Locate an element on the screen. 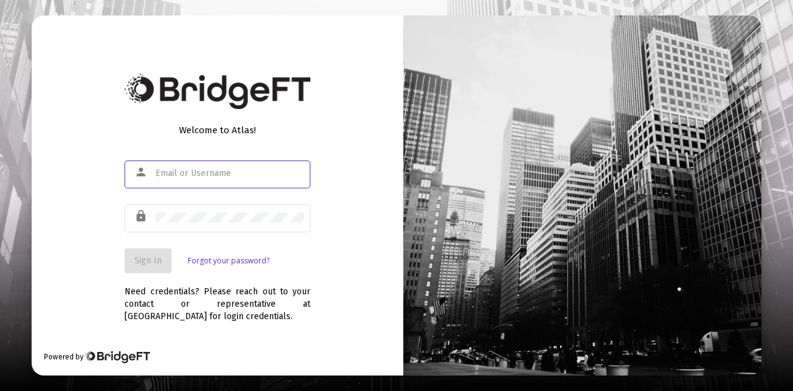 The width and height of the screenshot is (793, 391). mat-icon: lock is located at coordinates (142, 216).